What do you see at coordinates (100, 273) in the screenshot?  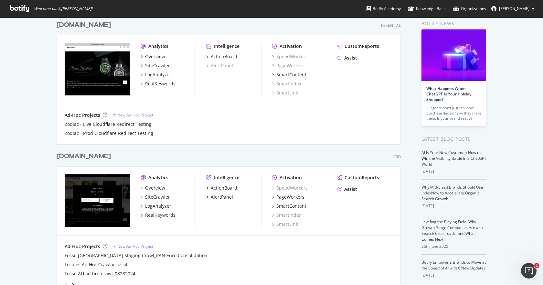 I see `div: Fossil AU ad hoc crawl_08282024` at bounding box center [100, 273].